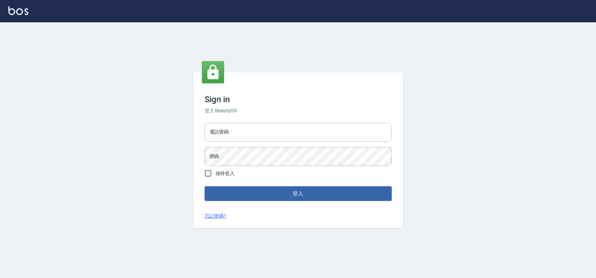  I want to click on h3: Sign in, so click(298, 100).